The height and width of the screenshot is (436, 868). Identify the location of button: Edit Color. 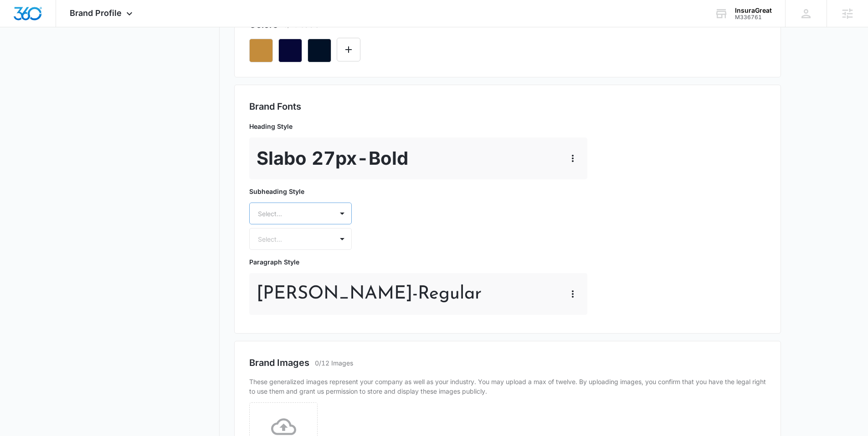
(349, 50).